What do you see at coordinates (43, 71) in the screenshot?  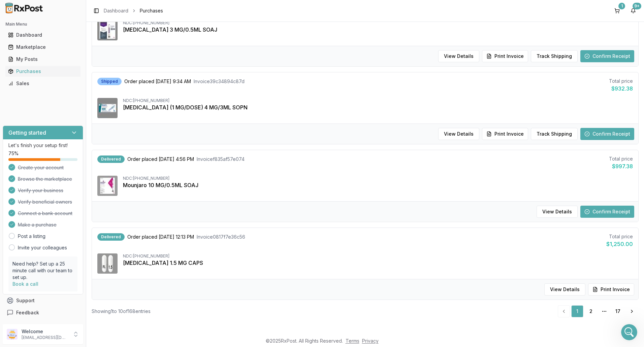 I see `a: Purchases` at bounding box center [43, 71].